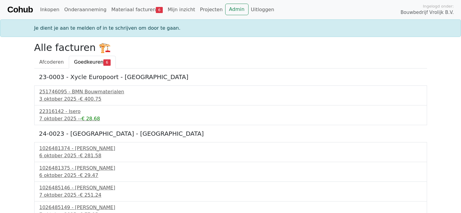 The width and height of the screenshot is (461, 213). Describe the element at coordinates (89, 175) in the screenshot. I see `span: € 29.47` at that location.